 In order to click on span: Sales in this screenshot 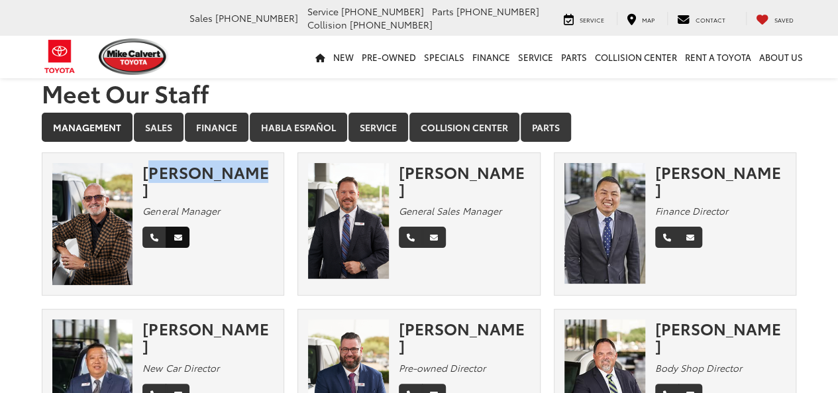, I will do `click(201, 18)`.